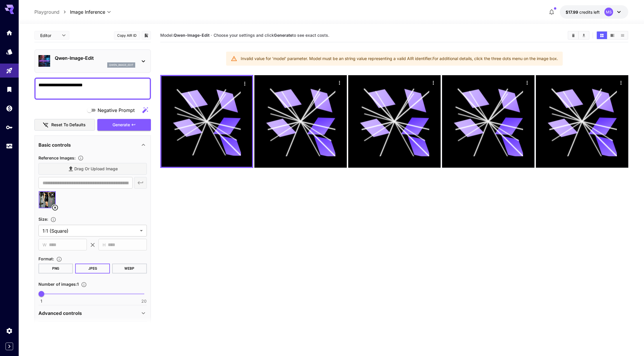 Image resolution: width=644 pixels, height=356 pixels. What do you see at coordinates (612, 35) in the screenshot?
I see `button: Show images in video view` at bounding box center [612, 35].